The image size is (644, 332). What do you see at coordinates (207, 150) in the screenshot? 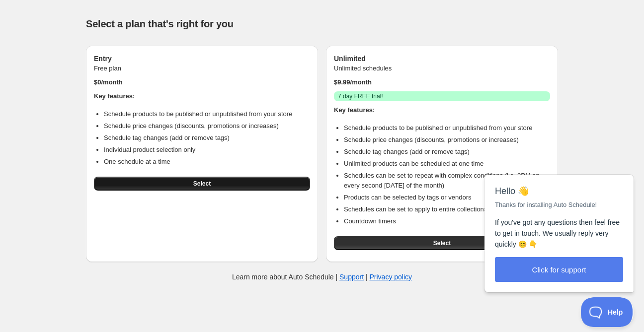
I see `li: Individual product selection only` at bounding box center [207, 150].